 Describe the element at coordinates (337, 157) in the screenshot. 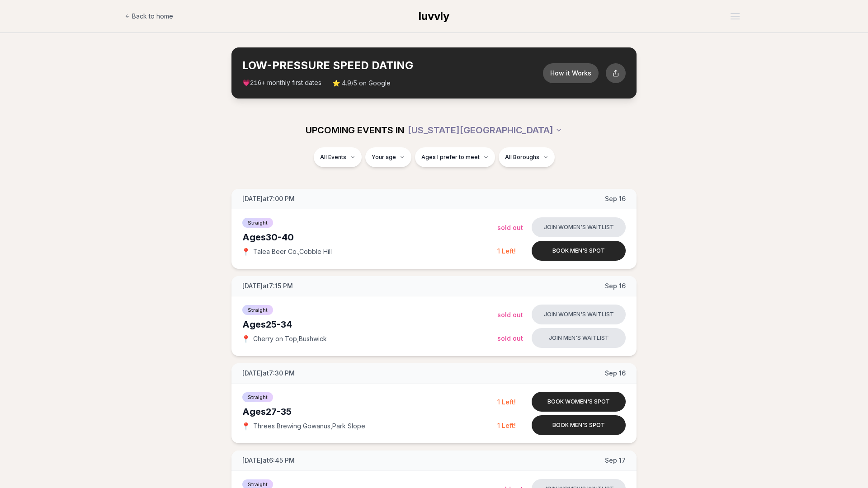

I see `button: All Events` at that location.